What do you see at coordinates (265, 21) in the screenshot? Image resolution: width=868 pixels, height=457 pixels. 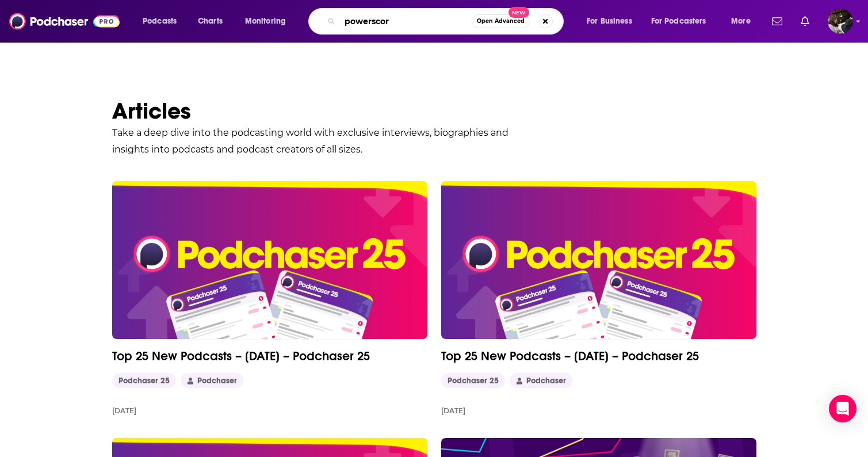 I see `span: Monitoring` at bounding box center [265, 21].